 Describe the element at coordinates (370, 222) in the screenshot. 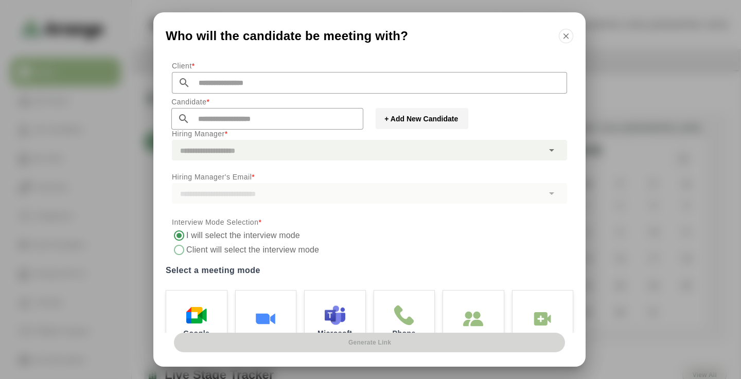

I see `p: Interview Mode Selection` at that location.